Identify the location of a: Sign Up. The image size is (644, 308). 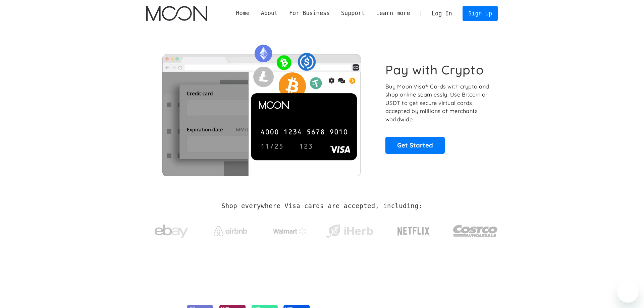
(479, 13).